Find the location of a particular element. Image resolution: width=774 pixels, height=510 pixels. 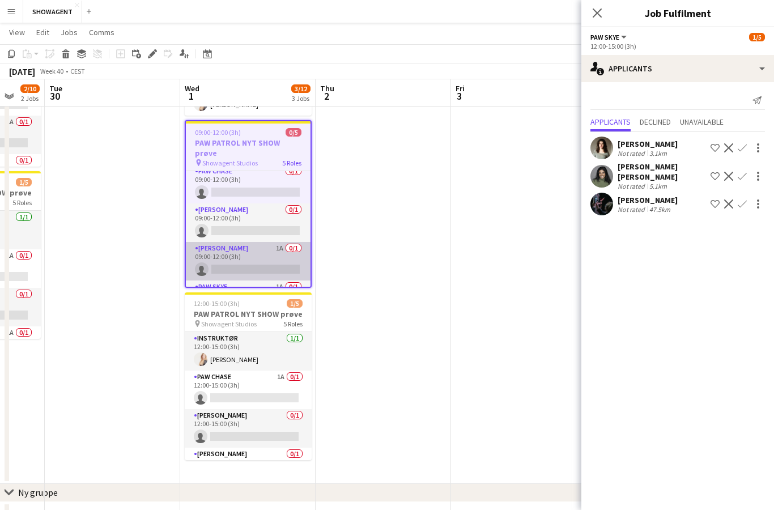

div: Ny gruppe is located at coordinates (38, 492).